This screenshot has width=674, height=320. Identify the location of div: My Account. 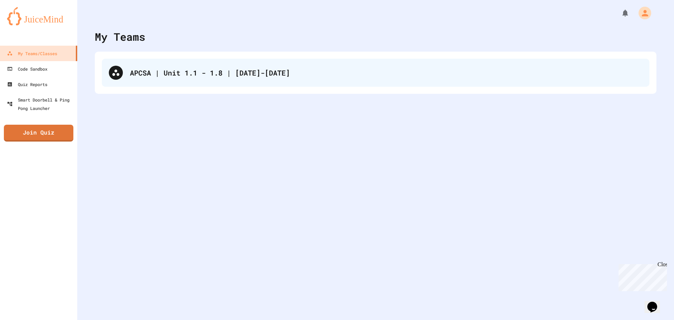
(642, 13).